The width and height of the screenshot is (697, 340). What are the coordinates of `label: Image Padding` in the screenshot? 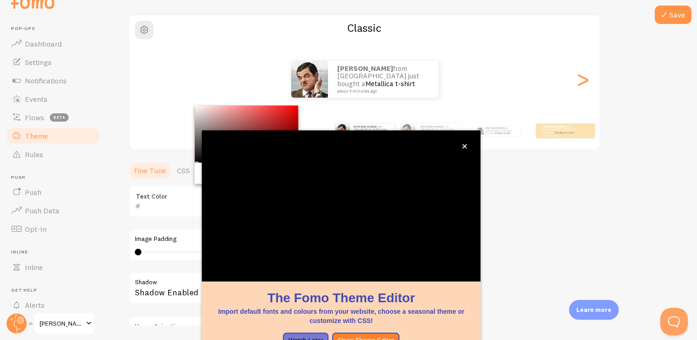 It's located at (267, 239).